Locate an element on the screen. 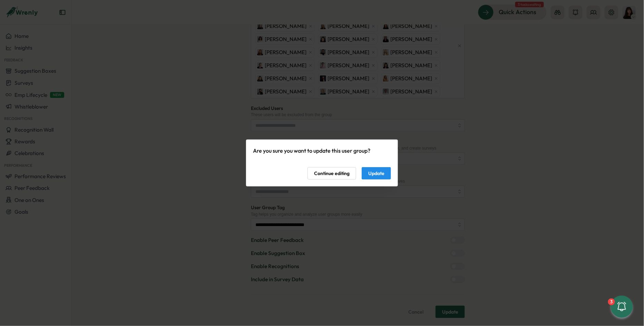 This screenshot has width=644, height=326. span: Continue editing is located at coordinates (332, 173).